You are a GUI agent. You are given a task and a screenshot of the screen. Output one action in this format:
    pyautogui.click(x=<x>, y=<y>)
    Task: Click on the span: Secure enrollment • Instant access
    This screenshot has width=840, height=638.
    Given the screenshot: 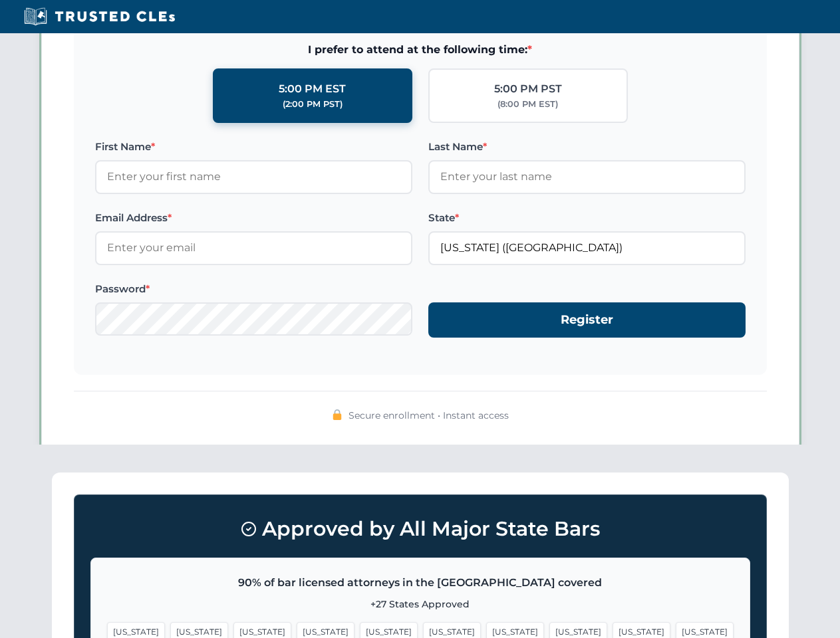 What is the action you would take?
    pyautogui.click(x=428, y=415)
    